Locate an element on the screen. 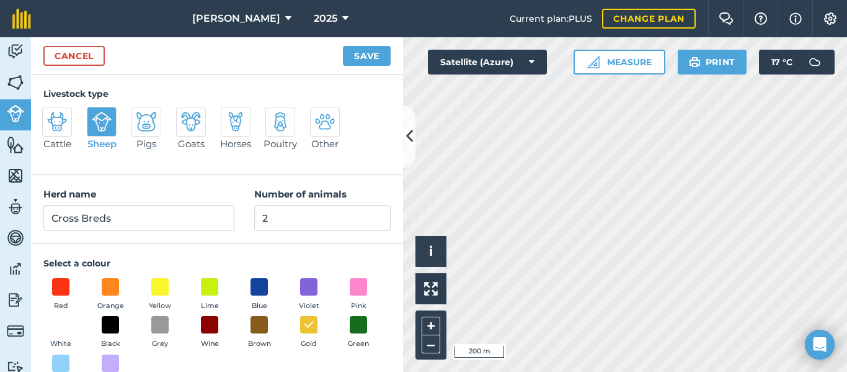 This screenshot has height=372, width=847. button: Brown is located at coordinates (259, 332).